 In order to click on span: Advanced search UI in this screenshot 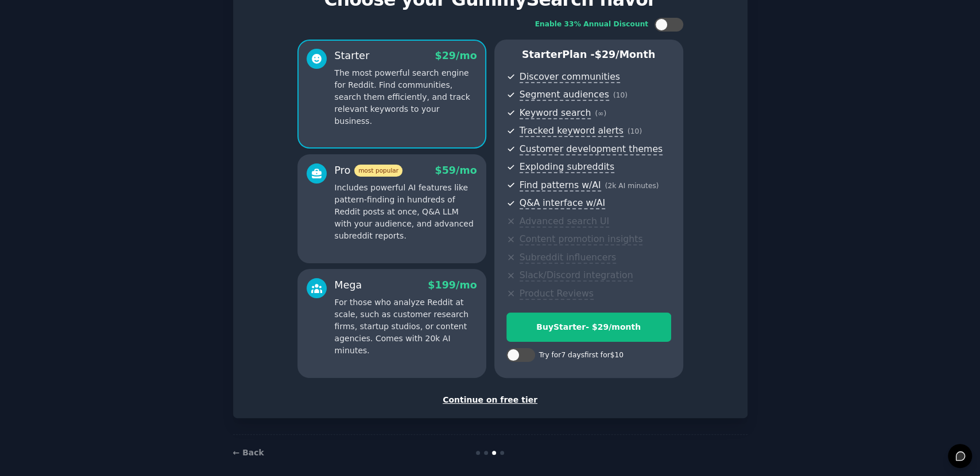, I will do `click(564, 221)`.